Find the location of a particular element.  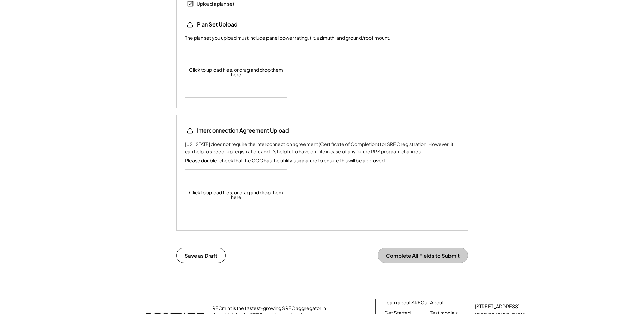

a: About is located at coordinates (437, 303).